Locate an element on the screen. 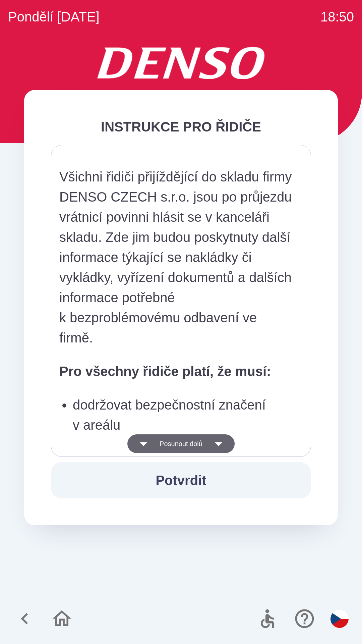 This screenshot has height=644, width=362. p: dodržovat bezpečnostní značení v areálu is located at coordinates (183, 415).